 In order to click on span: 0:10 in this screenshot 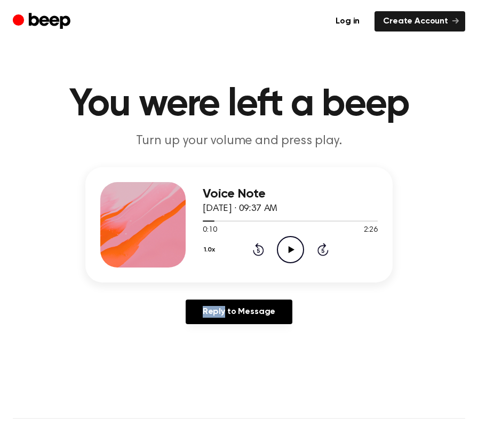, I will do `click(210, 230)`.